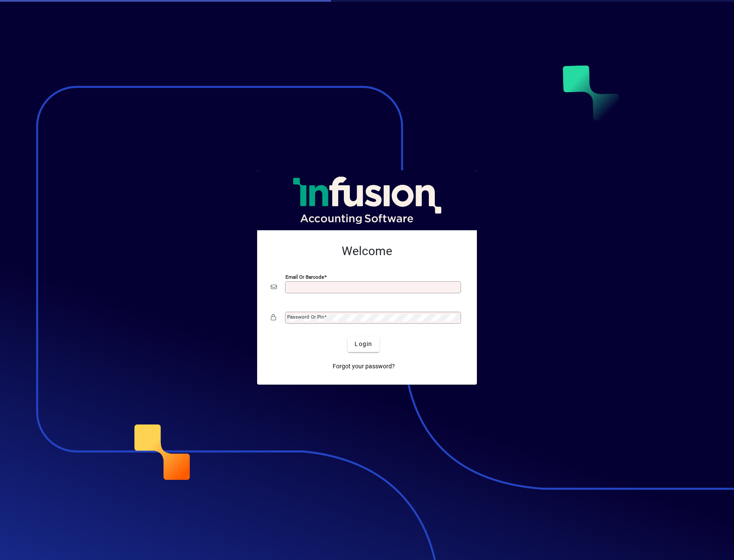 The width and height of the screenshot is (734, 560). Describe the element at coordinates (305, 277) in the screenshot. I see `mat-label: Email or Barcode` at that location.